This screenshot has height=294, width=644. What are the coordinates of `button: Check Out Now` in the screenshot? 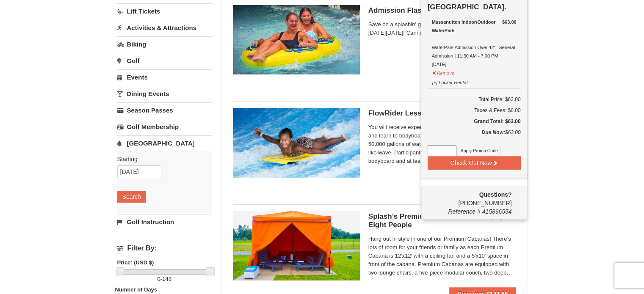 It's located at (474, 163).